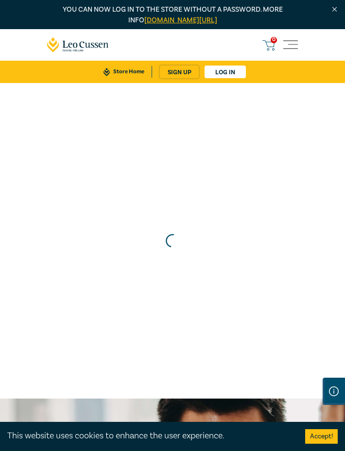 Image resolution: width=345 pixels, height=451 pixels. Describe the element at coordinates (179, 72) in the screenshot. I see `a: sign up` at that location.